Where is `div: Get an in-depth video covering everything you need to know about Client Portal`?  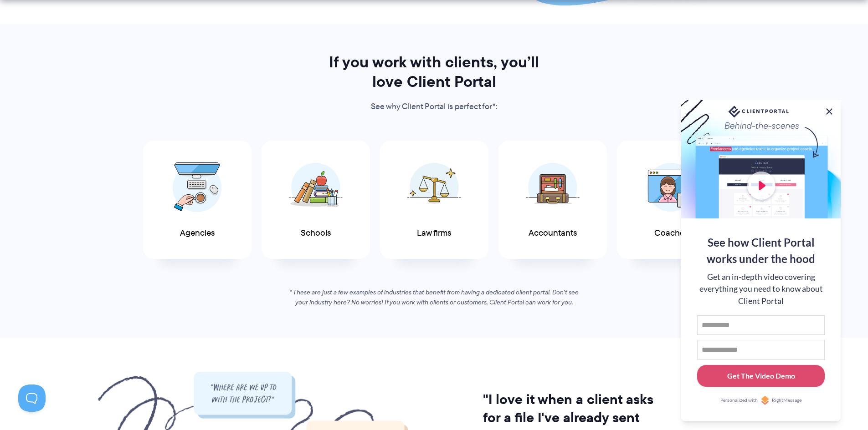 div: Get an in-depth video covering everything you need to know about Client Portal is located at coordinates (761, 289).